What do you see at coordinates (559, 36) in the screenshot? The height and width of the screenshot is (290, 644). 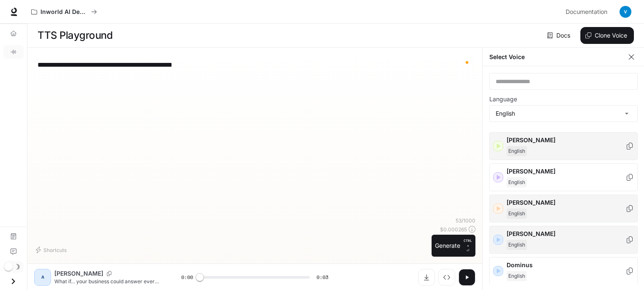 I see `a: Docs` at bounding box center [559, 36].